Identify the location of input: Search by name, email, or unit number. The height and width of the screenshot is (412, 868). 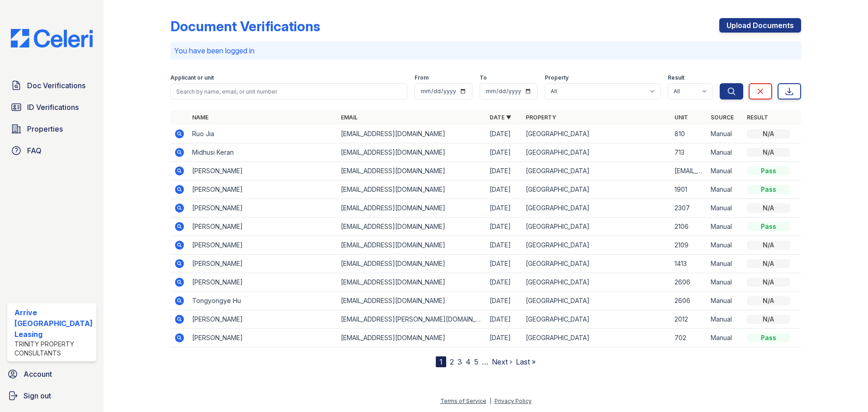
(289, 92).